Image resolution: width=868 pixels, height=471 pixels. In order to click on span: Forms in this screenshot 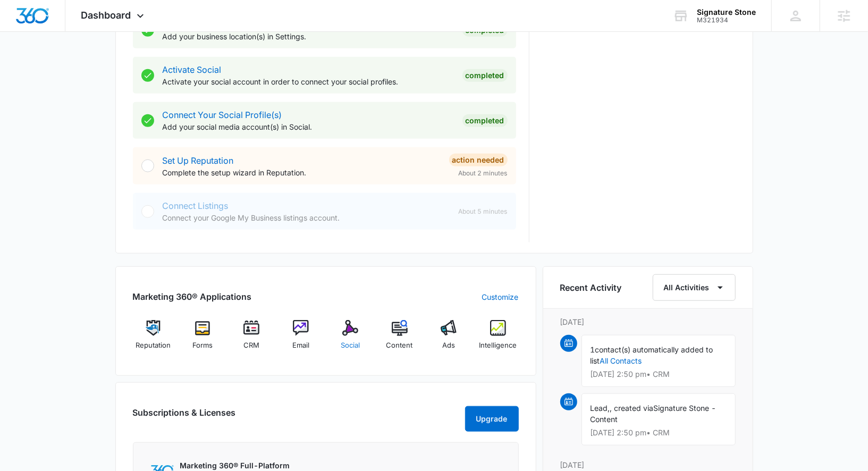, I will do `click(203, 345)`.